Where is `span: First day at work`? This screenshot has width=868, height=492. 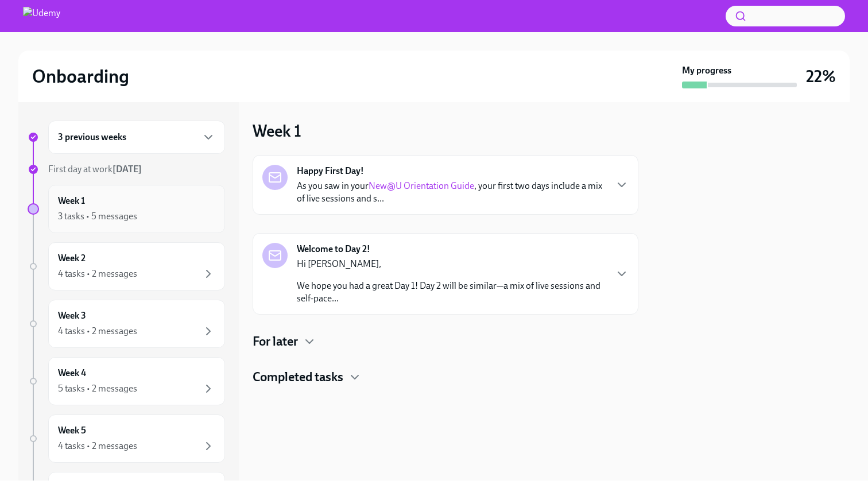 span: First day at work is located at coordinates (95, 169).